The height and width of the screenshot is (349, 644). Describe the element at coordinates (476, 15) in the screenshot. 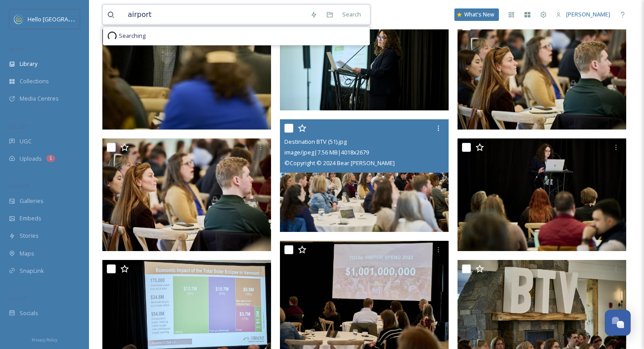

I see `div: What's New` at that location.